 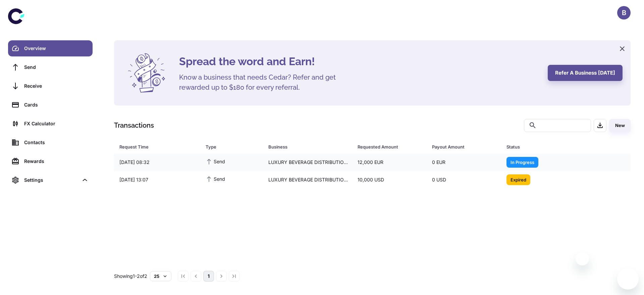 I want to click on button: page 1, so click(x=208, y=276).